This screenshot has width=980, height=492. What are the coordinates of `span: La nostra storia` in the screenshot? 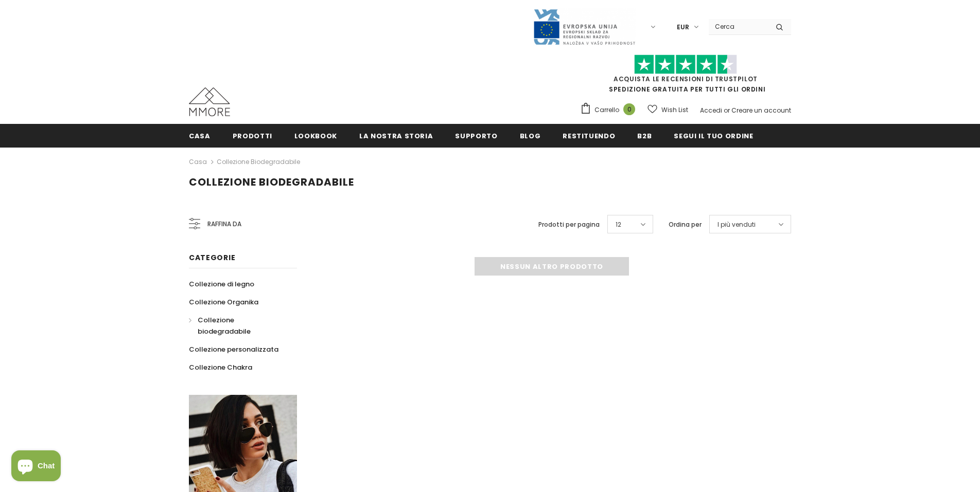 It's located at (396, 136).